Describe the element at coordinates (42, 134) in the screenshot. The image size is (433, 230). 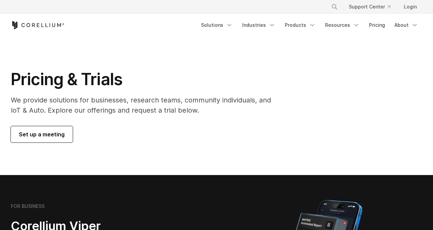
I see `a: Set up a meeting` at that location.